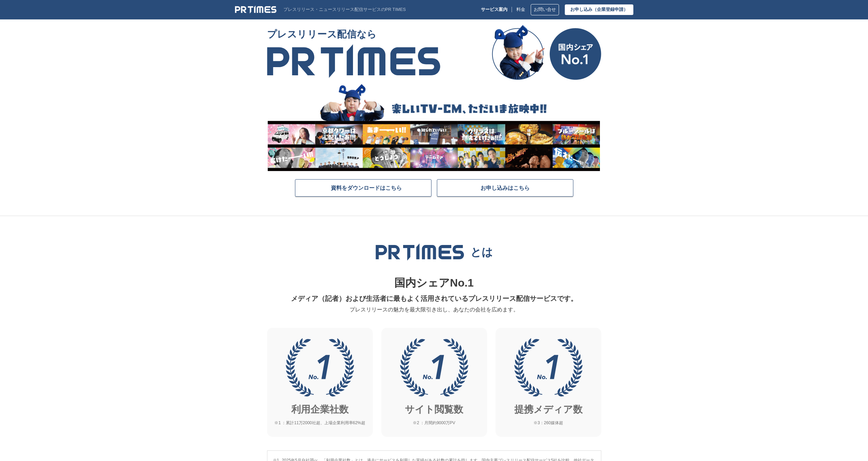 The image size is (868, 461). I want to click on p: 利用企業社数, so click(320, 409).